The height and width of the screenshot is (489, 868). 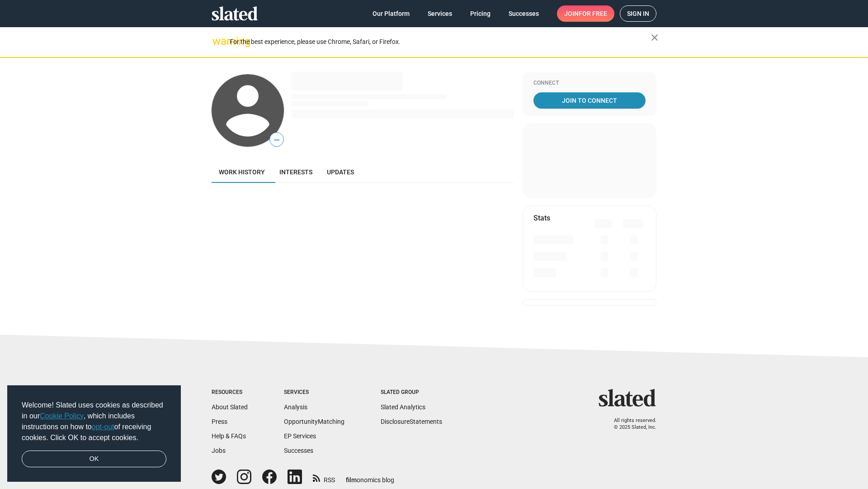 What do you see at coordinates (230, 392) in the screenshot?
I see `div: Resources` at bounding box center [230, 392].